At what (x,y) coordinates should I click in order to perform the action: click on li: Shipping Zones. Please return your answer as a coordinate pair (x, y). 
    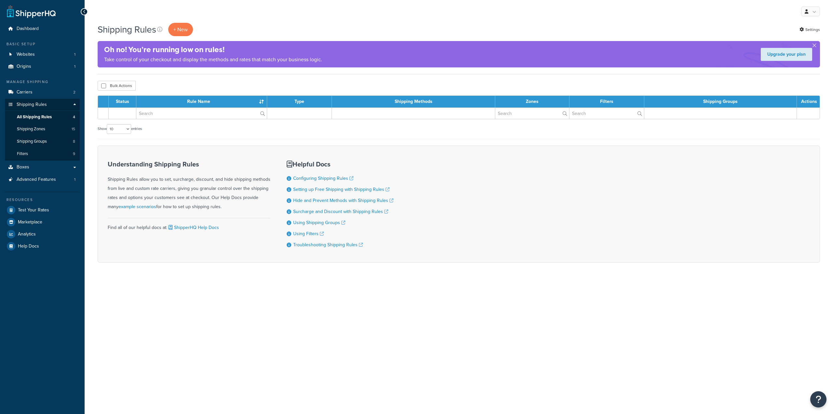
    Looking at the image, I should click on (42, 129).